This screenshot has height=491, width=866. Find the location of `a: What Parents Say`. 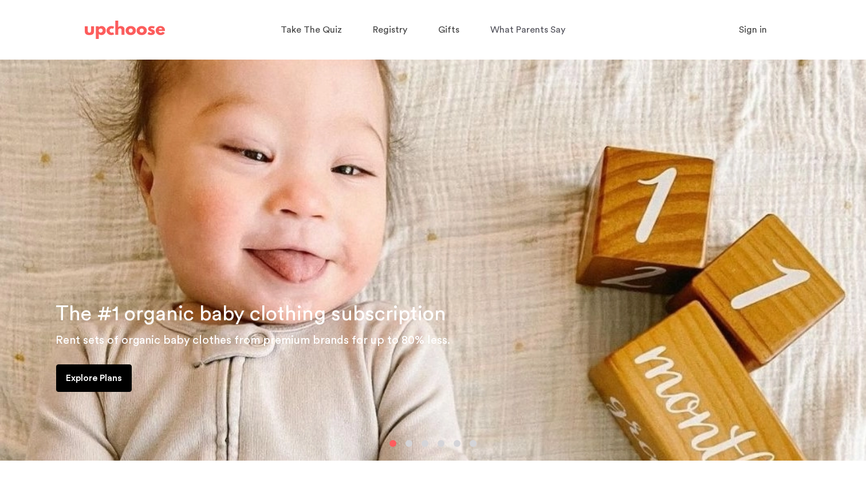

a: What Parents Say is located at coordinates (529, 30).